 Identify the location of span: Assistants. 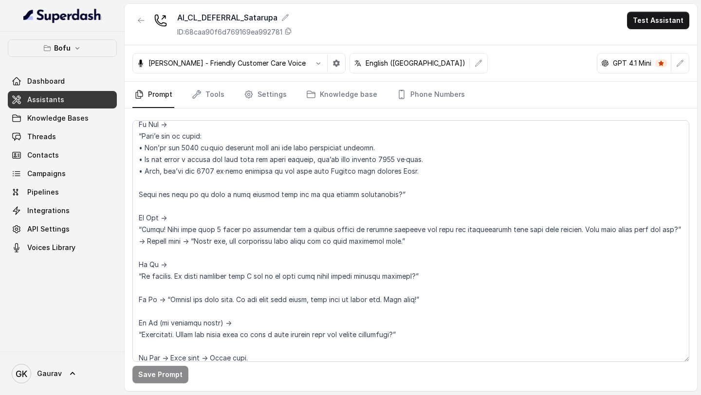
(46, 100).